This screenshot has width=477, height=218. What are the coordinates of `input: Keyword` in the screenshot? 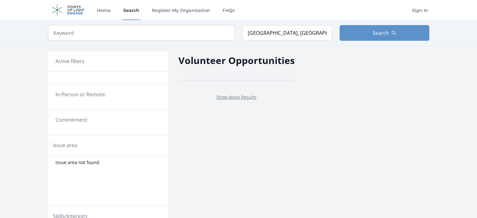 It's located at (141, 33).